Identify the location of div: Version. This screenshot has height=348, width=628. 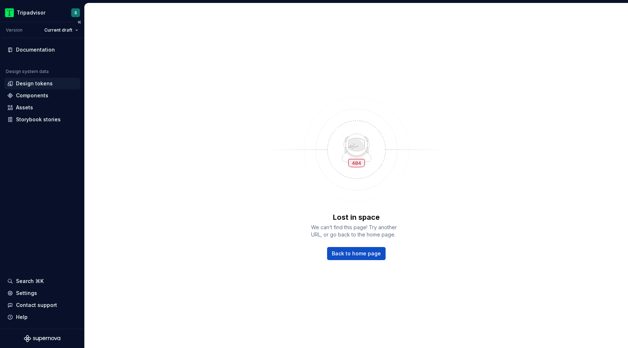
(14, 30).